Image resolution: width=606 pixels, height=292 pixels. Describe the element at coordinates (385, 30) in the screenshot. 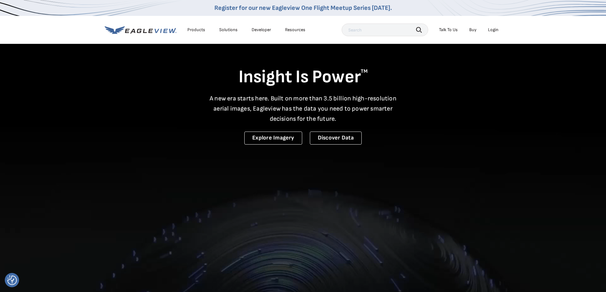

I see `input: Search` at that location.